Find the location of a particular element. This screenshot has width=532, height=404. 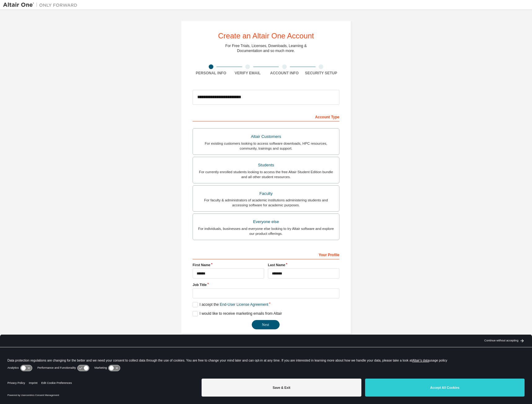

div: Account Type is located at coordinates (266, 117).